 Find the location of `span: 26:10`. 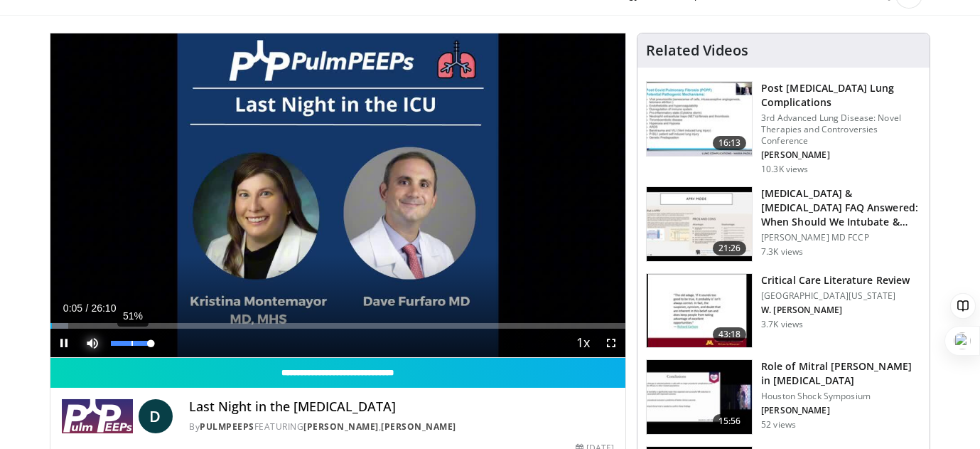

span: 26:10 is located at coordinates (103, 308).